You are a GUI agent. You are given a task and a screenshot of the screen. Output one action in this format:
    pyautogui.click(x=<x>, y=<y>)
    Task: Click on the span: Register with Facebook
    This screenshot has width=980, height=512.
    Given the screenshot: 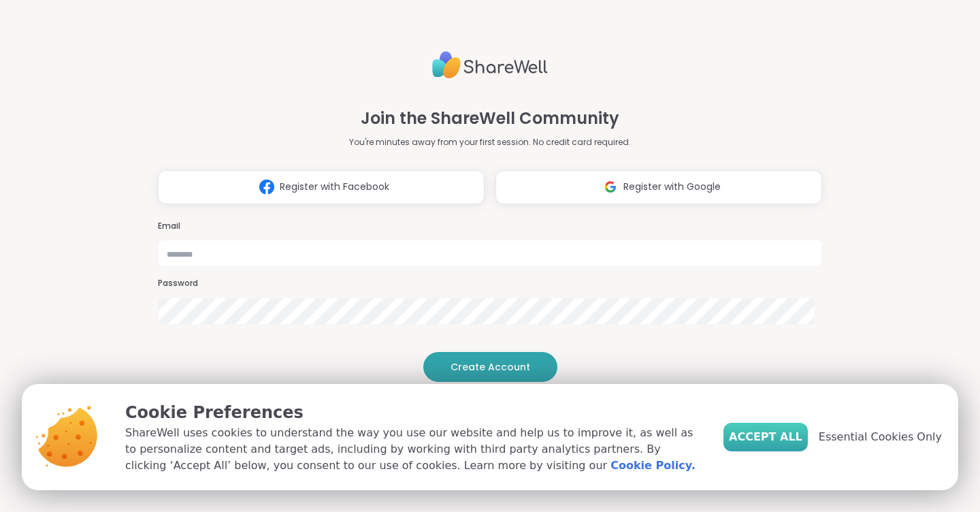 What is the action you would take?
    pyautogui.click(x=334, y=187)
    